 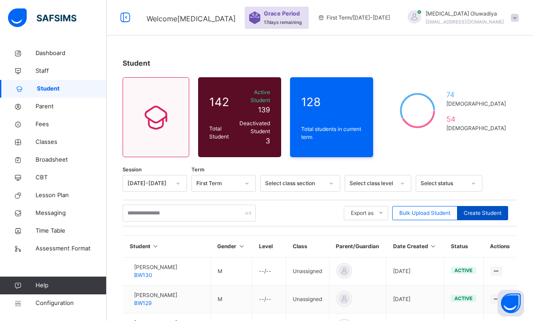 I want to click on th: Status, so click(x=464, y=247).